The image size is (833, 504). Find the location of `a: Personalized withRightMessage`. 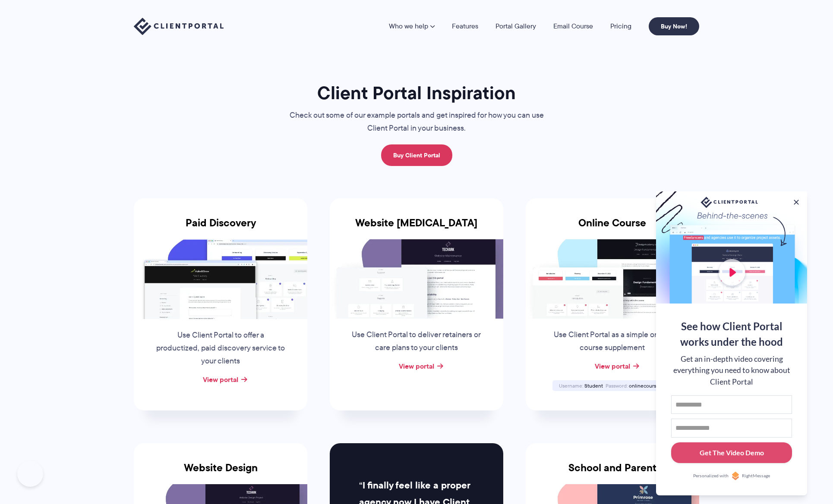

a: Personalized withRightMessage is located at coordinates (732, 476).